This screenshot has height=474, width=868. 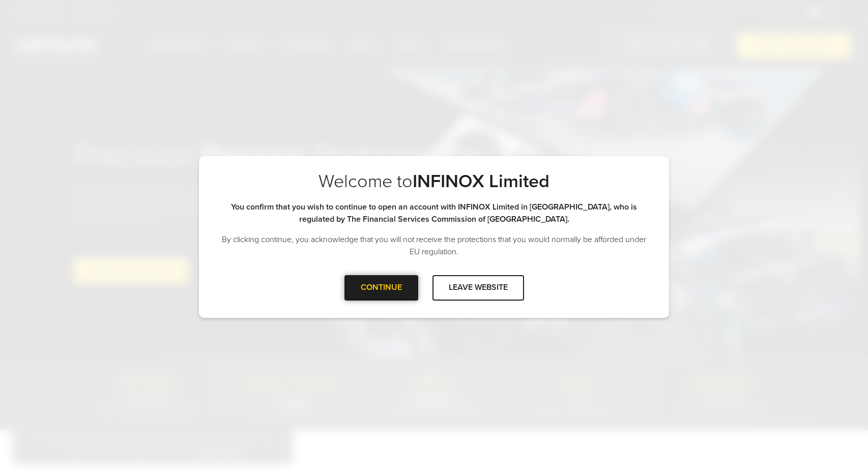 I want to click on div: LEAVE WEBSITE, so click(x=478, y=287).